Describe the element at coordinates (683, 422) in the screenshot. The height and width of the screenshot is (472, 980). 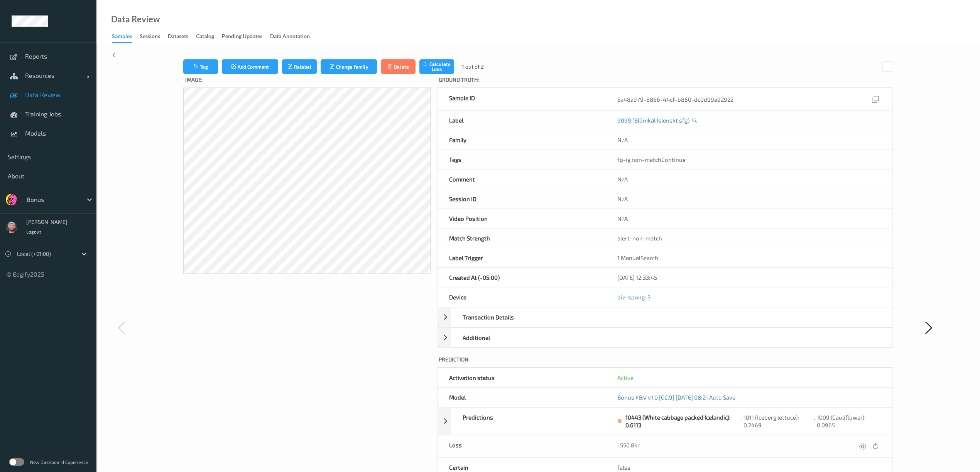
I see `div: 10443 (White cabbage packed Icelandic): 0.6113` at that location.